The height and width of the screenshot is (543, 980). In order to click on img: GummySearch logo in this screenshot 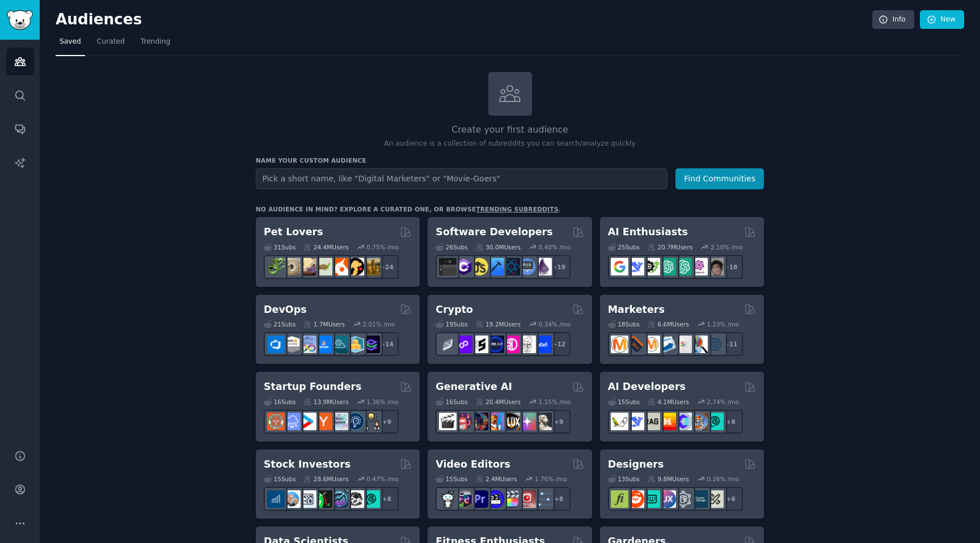, I will do `click(20, 20)`.